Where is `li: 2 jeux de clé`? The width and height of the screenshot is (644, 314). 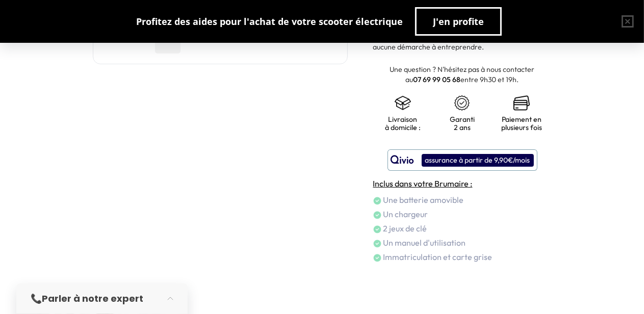 li: 2 jeux de clé is located at coordinates (462, 228).